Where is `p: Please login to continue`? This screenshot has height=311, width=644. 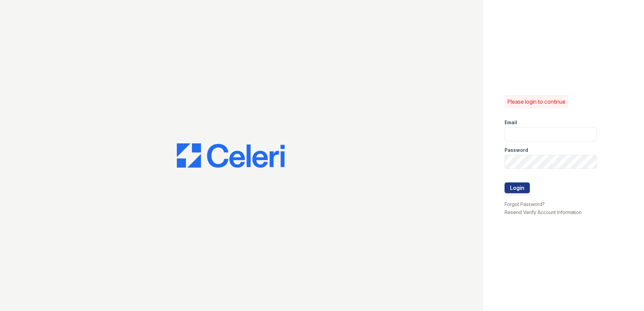
p: Please login to continue is located at coordinates (536, 102).